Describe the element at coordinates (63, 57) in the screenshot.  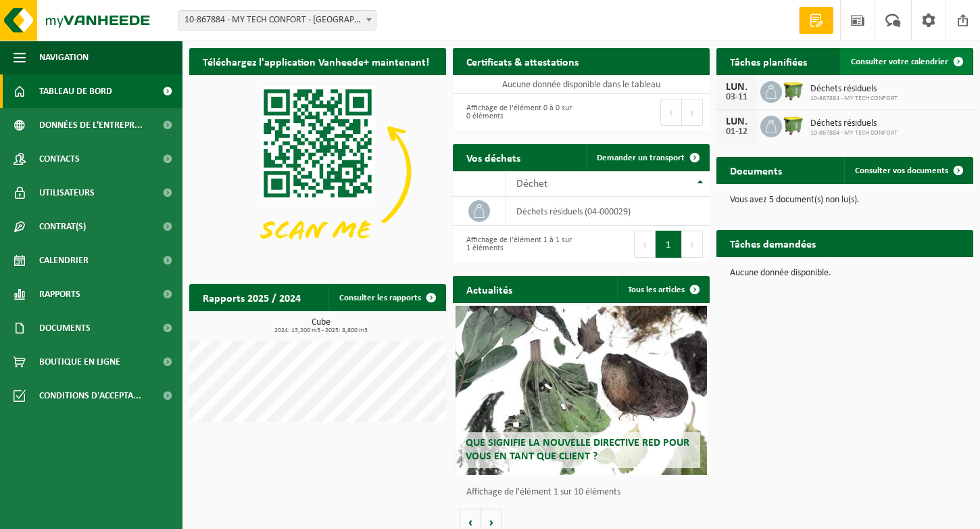
I see `span: Navigation` at that location.